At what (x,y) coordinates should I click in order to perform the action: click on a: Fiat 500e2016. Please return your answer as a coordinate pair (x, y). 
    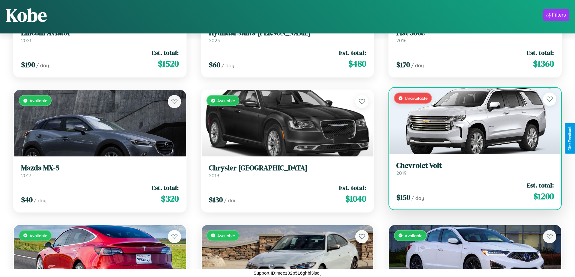
    Looking at the image, I should click on (475, 36).